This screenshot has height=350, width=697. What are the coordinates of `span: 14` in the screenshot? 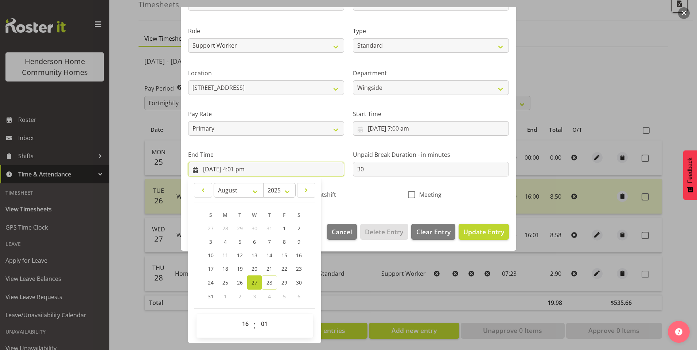 It's located at (269, 255).